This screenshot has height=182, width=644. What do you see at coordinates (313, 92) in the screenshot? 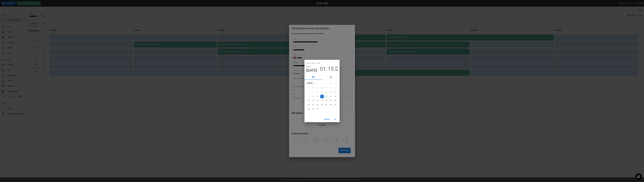
I see `button: 1` at bounding box center [313, 92].